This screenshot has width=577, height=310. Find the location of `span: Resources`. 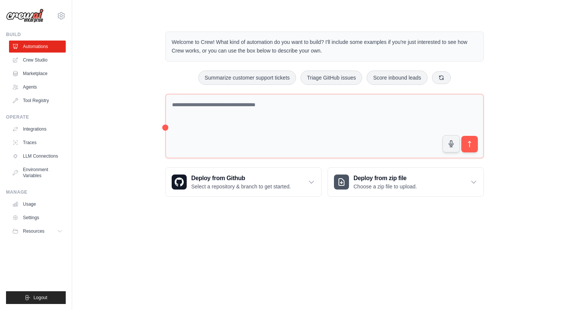

span: Resources is located at coordinates (33, 231).